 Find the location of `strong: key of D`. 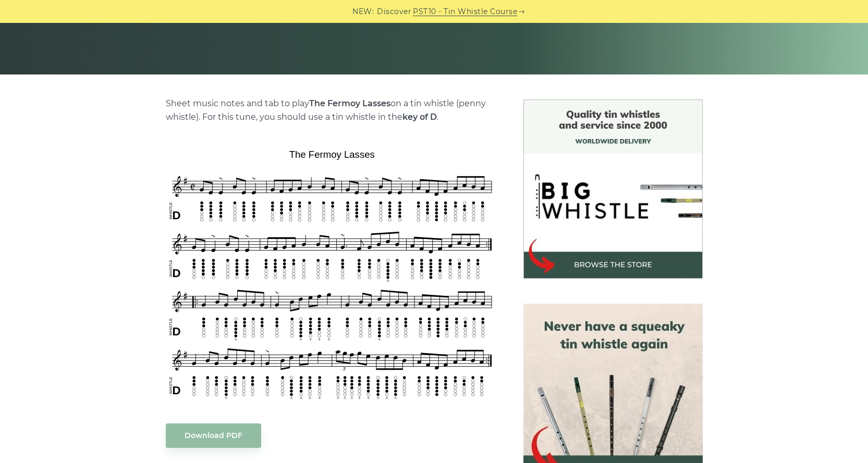

strong: key of D is located at coordinates (419, 116).